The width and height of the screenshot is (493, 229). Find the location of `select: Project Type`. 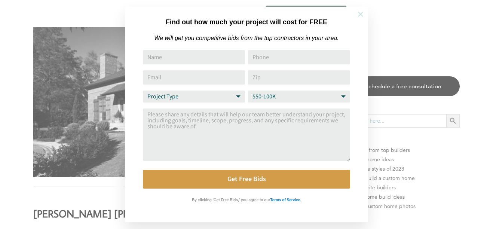

select: Project Type is located at coordinates (194, 96).